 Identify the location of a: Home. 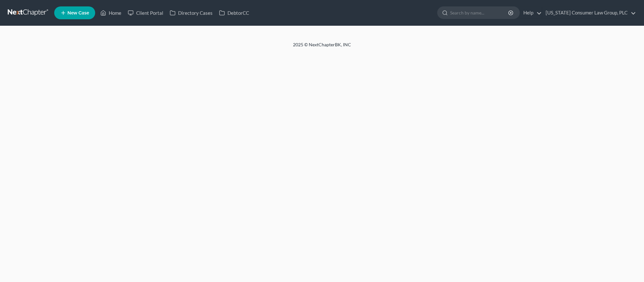
(110, 13).